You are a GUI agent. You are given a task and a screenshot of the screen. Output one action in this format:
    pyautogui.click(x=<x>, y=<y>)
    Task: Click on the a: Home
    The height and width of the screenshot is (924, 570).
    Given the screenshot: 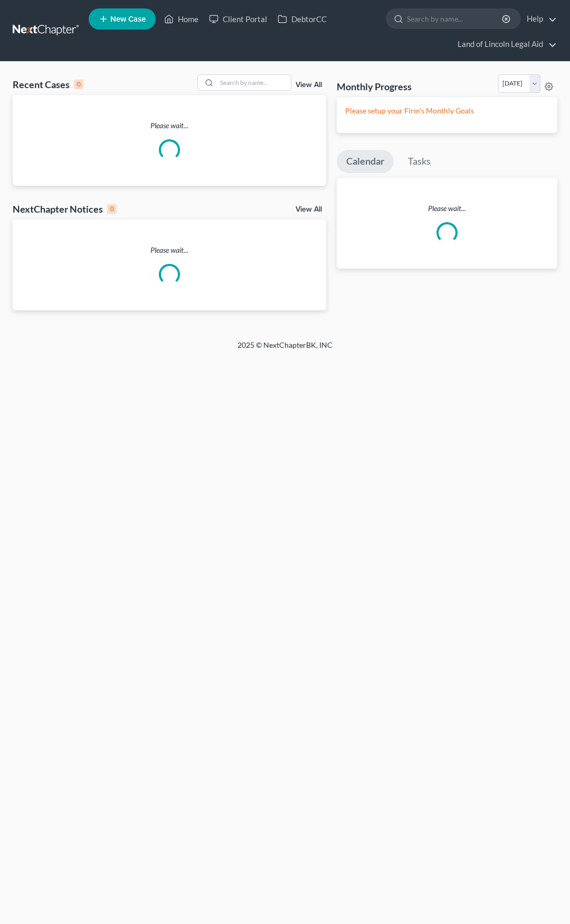 What is the action you would take?
    pyautogui.click(x=181, y=19)
    